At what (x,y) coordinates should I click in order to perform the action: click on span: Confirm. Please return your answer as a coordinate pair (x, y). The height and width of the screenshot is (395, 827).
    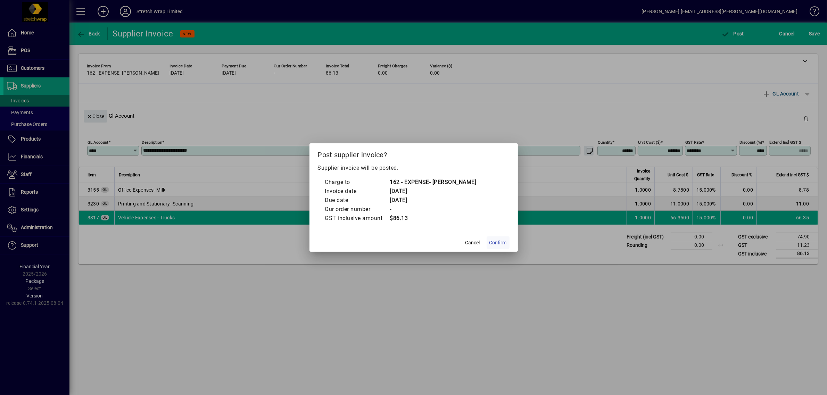
    Looking at the image, I should click on (498, 243).